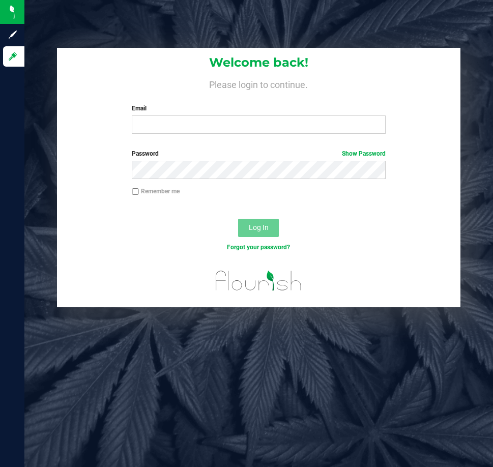 The image size is (493, 467). I want to click on button: Log In, so click(259, 228).